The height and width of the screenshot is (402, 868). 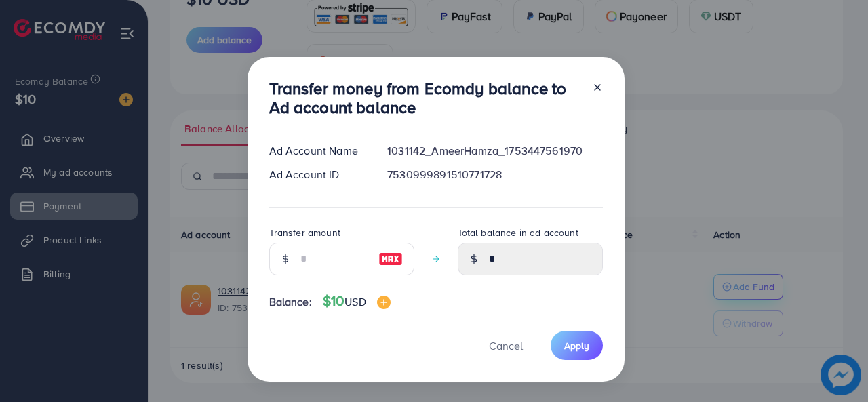 I want to click on h3: Transfer money from Ecomdy balance to Ad account balance, so click(x=425, y=99).